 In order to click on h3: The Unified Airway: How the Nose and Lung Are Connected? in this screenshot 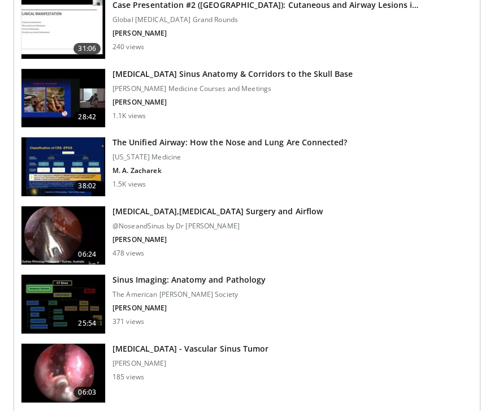, I will do `click(229, 142)`.